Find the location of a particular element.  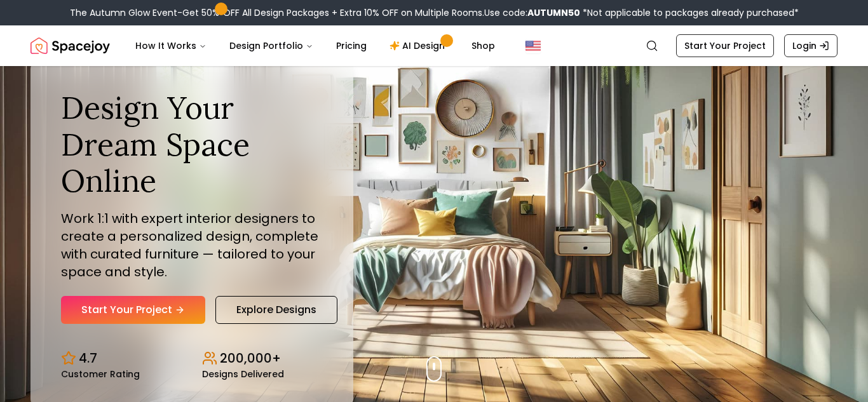

p: Work 1:1 with expert interior designers to create a personalized design, complete with curated fu... is located at coordinates (192, 245).